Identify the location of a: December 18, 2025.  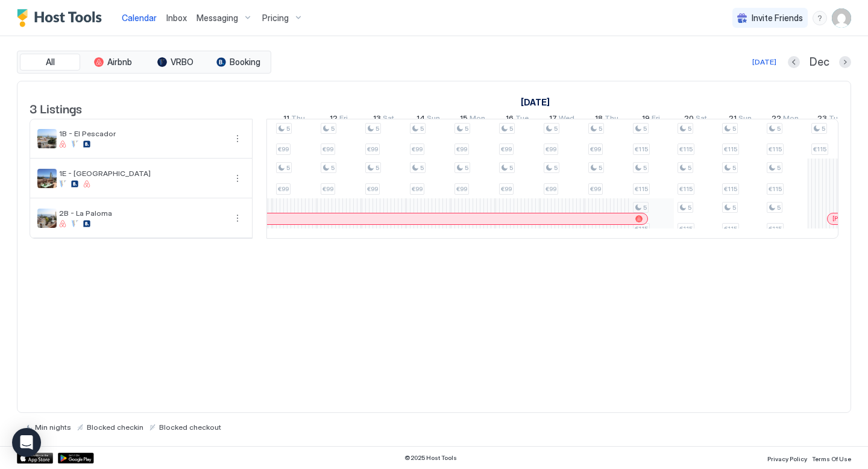
(606, 120).